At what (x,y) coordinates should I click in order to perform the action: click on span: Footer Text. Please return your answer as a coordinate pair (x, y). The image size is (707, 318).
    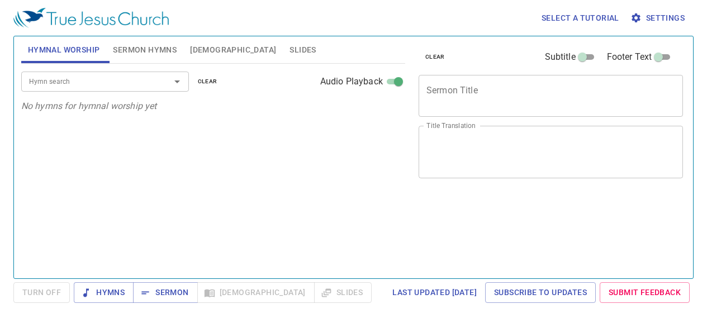
    Looking at the image, I should click on (630, 57).